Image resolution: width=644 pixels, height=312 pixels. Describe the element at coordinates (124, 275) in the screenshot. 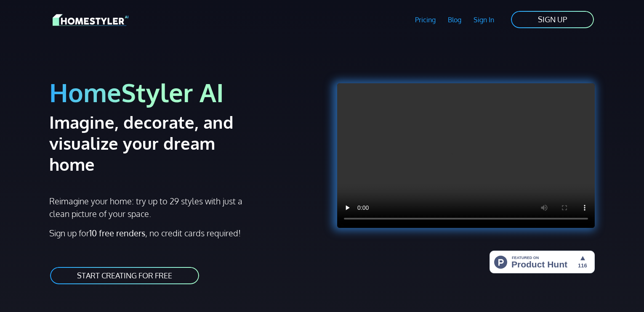

I see `a: START CREATING FOR FREE` at that location.